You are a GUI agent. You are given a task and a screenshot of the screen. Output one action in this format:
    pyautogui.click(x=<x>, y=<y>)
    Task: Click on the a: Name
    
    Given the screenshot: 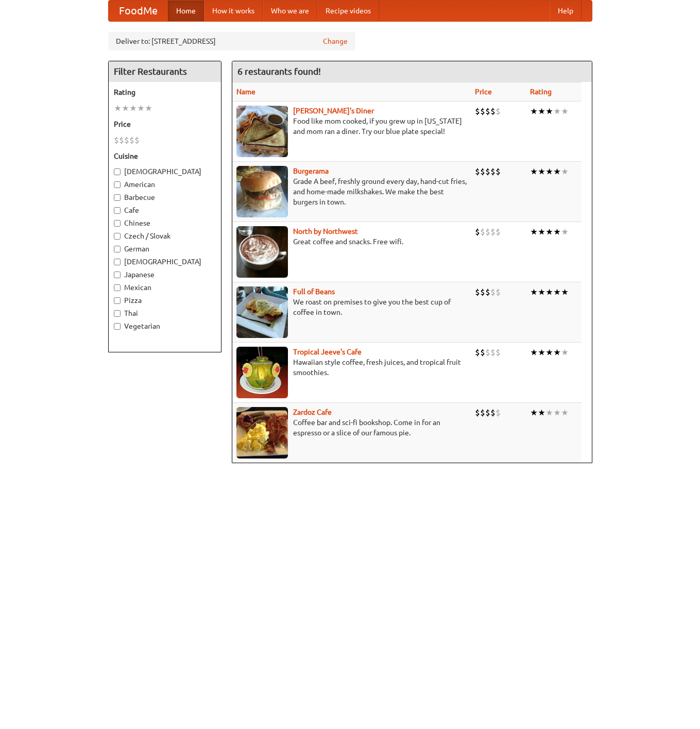 What is the action you would take?
    pyautogui.click(x=246, y=92)
    